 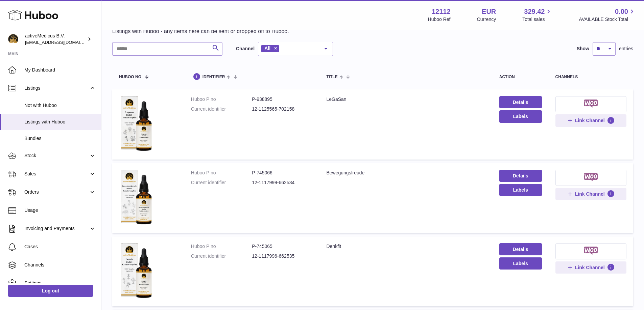 What do you see at coordinates (282, 109) in the screenshot?
I see `dd: 12-1125565-702158` at bounding box center [282, 109].